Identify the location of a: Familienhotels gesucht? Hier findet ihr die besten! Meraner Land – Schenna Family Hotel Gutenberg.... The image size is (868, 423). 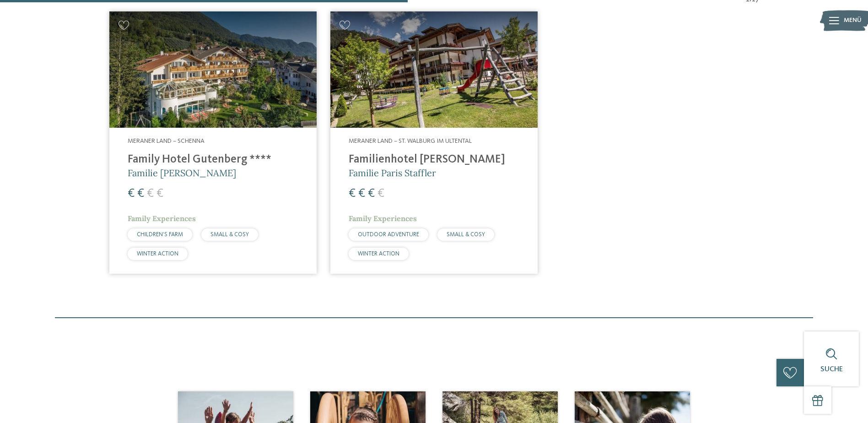
(212, 142).